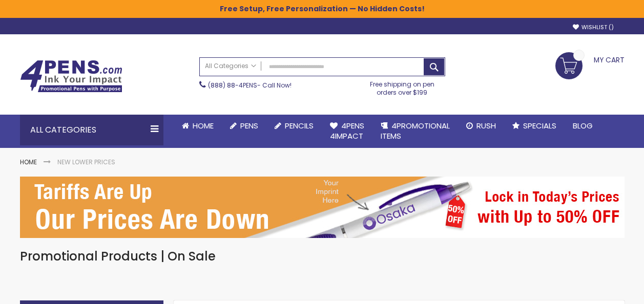 This screenshot has height=304, width=644. I want to click on strong: New Lower Prices, so click(86, 162).